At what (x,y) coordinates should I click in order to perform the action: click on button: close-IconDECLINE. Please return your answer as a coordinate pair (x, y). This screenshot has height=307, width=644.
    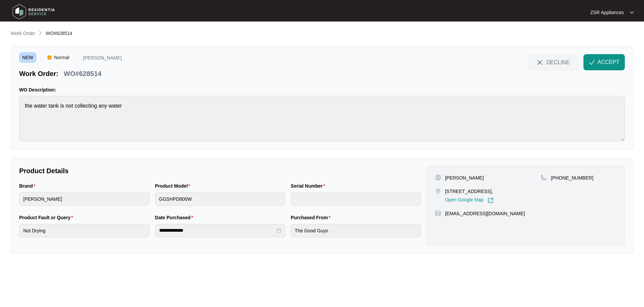
    Looking at the image, I should click on (552, 62).